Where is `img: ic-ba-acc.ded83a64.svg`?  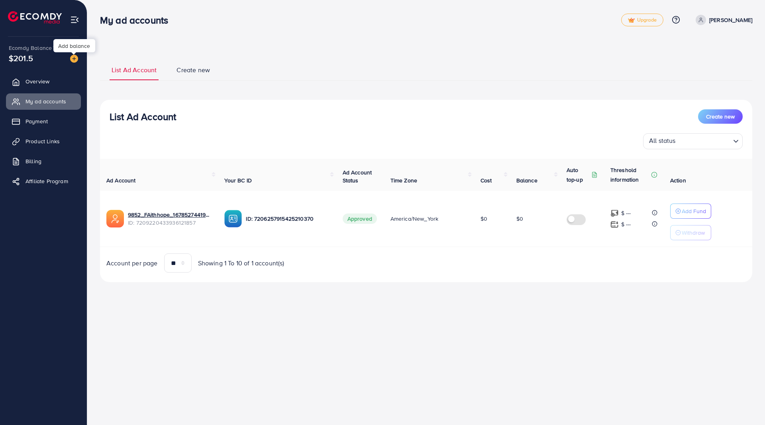 img: ic-ba-acc.ded83a64.svg is located at coordinates (233, 218).